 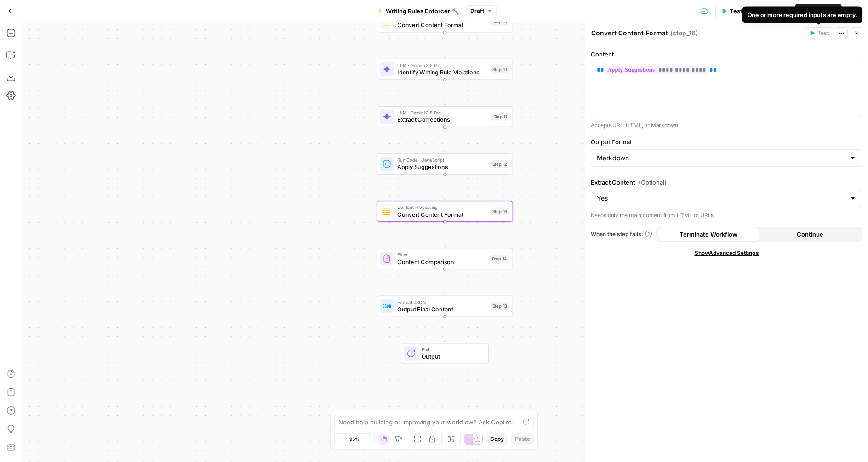 What do you see at coordinates (709, 234) in the screenshot?
I see `span: Terminate Workflow` at bounding box center [709, 234].